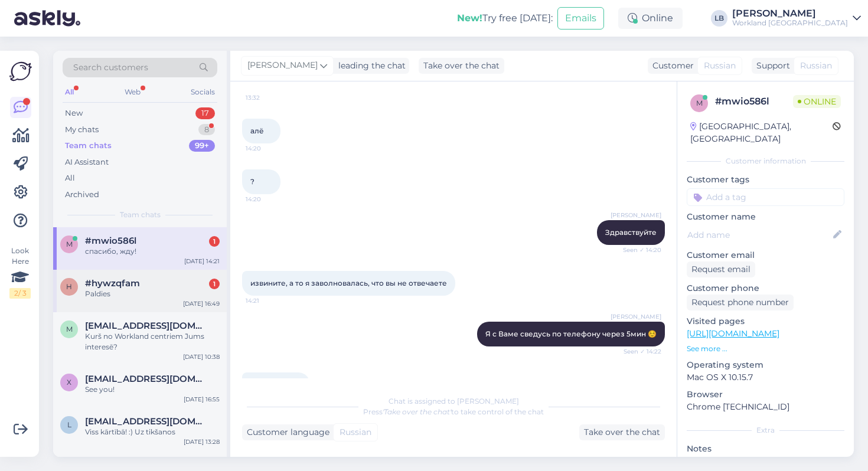 This screenshot has height=471, width=868. I want to click on div: Customer, so click(671, 66).